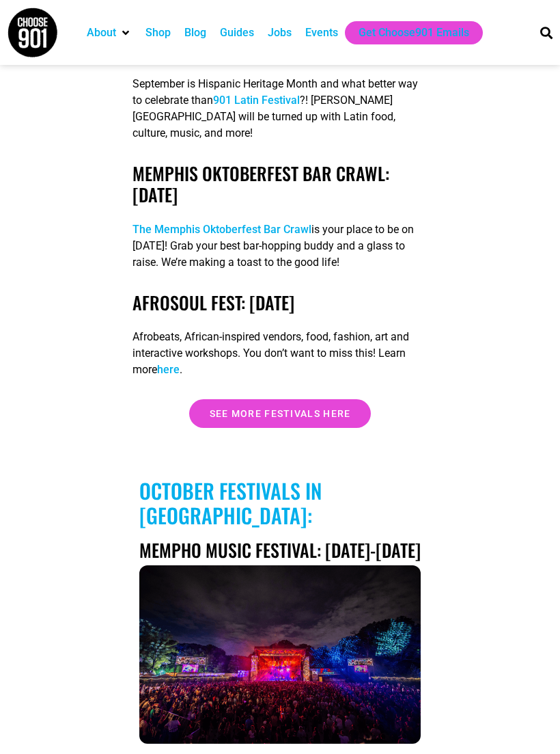  What do you see at coordinates (280, 353) in the screenshot?
I see `p: Afrobeats, African-inspired vendors, food, fashion, art and interactive workshops. You don’t want...` at bounding box center [280, 353].